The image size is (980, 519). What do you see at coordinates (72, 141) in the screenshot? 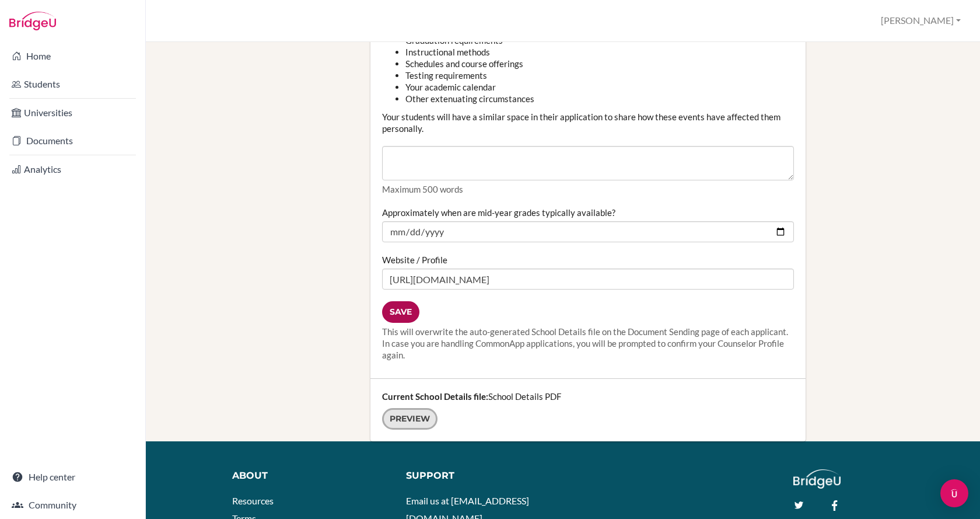
I see `a: Documents` at bounding box center [72, 141].